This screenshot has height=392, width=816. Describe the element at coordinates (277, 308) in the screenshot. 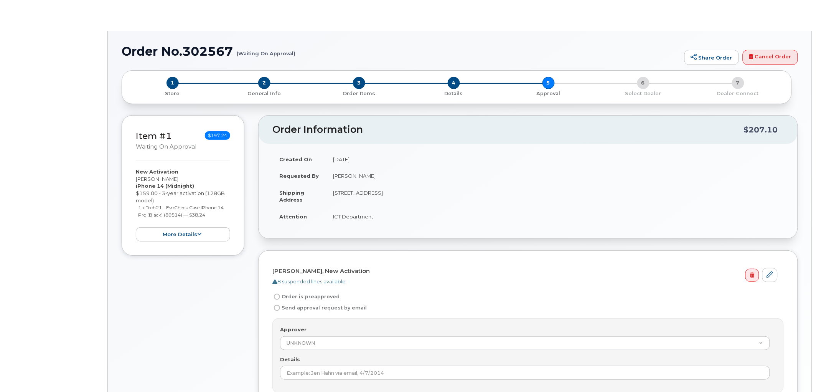

I see `input: Send approval request by email` at that location.